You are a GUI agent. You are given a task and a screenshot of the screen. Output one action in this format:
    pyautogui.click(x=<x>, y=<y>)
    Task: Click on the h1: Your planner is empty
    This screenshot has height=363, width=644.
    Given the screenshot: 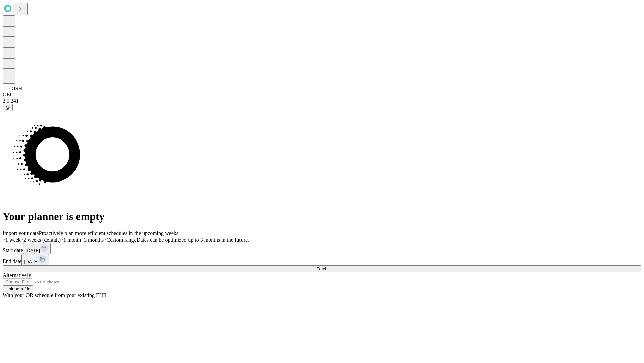 What is the action you would take?
    pyautogui.click(x=322, y=216)
    